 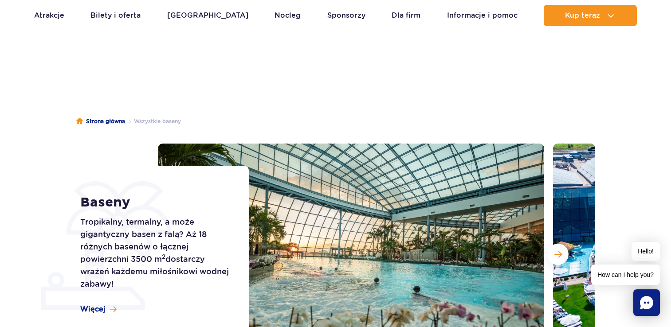 What do you see at coordinates (406, 16) in the screenshot?
I see `a: Dla firm` at bounding box center [406, 16].